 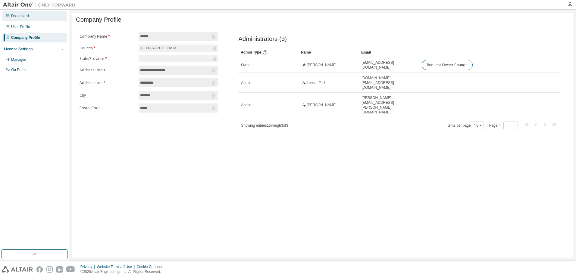 I want to click on label: Address Line 1, so click(x=107, y=70).